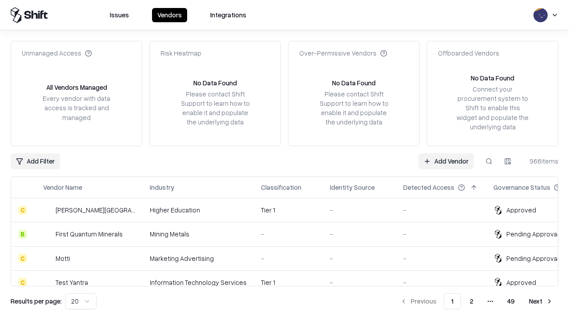 The height and width of the screenshot is (320, 569). I want to click on div: Unmanaged Access, so click(57, 53).